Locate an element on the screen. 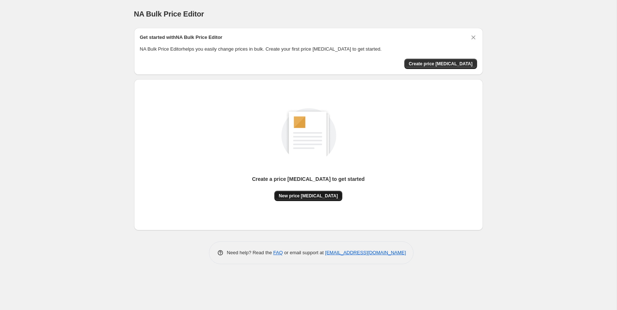 The width and height of the screenshot is (617, 310). h2: Get started with NA Bulk Price Editor is located at coordinates (181, 37).